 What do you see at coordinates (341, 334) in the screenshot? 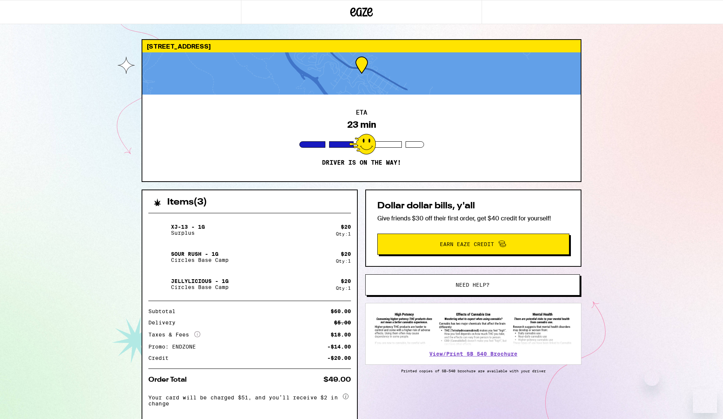
I see `div: $18.00` at bounding box center [341, 334].